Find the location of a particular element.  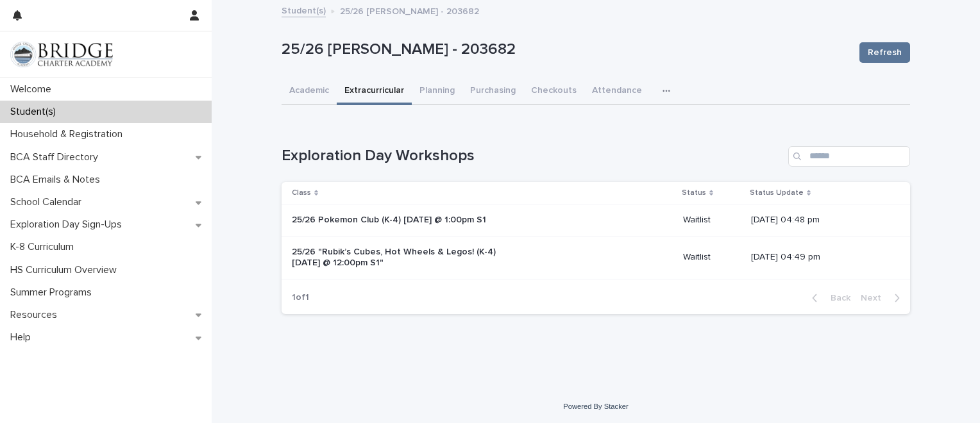

p: Class is located at coordinates (302, 193).